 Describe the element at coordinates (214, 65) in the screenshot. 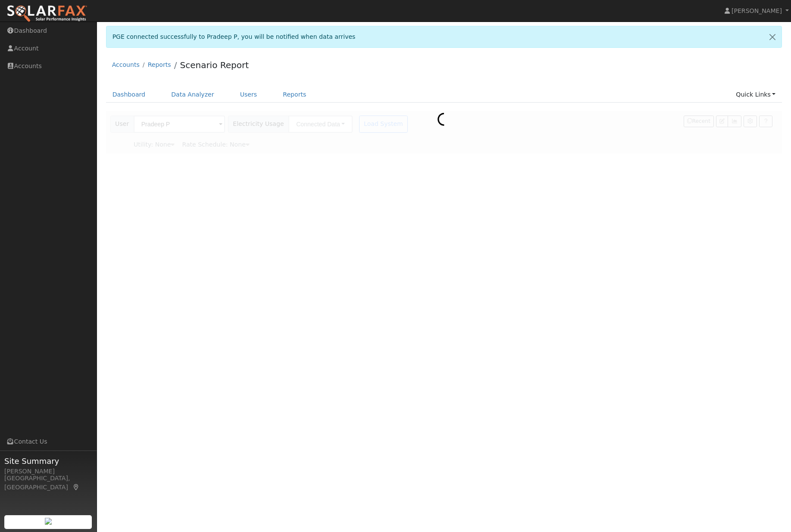

I see `a: Scenario Report` at that location.